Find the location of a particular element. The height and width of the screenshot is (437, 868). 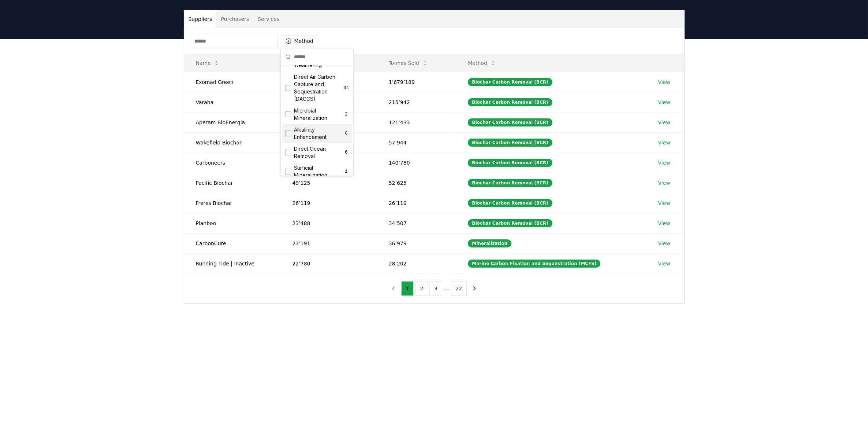

span: Direct Air Carbon Capture and Sequestration (DACCS) is located at coordinates (319, 88).